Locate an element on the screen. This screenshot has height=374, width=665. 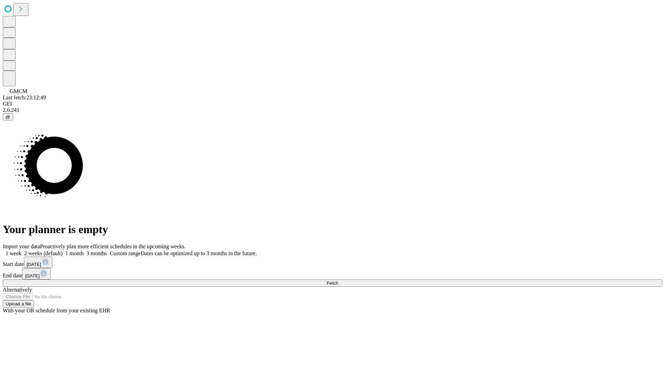
span: Alternatively is located at coordinates (17, 289).